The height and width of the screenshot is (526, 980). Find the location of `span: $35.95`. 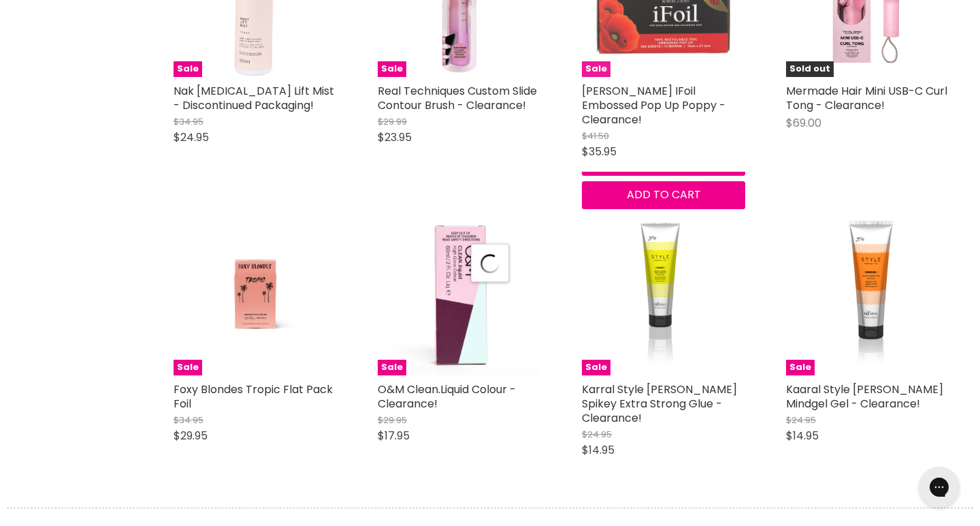

span: $35.95 is located at coordinates (599, 151).